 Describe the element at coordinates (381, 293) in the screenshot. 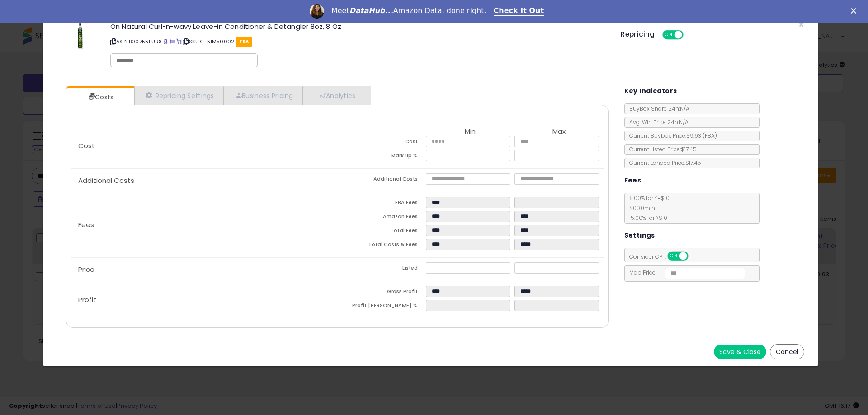

I see `td: Gross Profit` at that location.